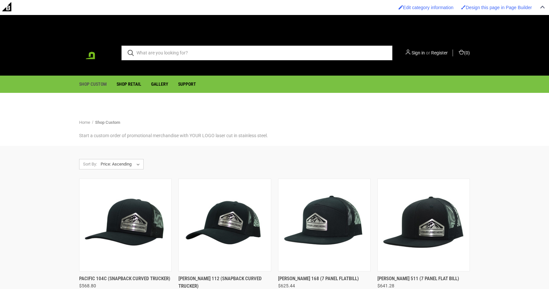 This screenshot has width=549, height=289. Describe the element at coordinates (428, 53) in the screenshot. I see `span: or` at that location.